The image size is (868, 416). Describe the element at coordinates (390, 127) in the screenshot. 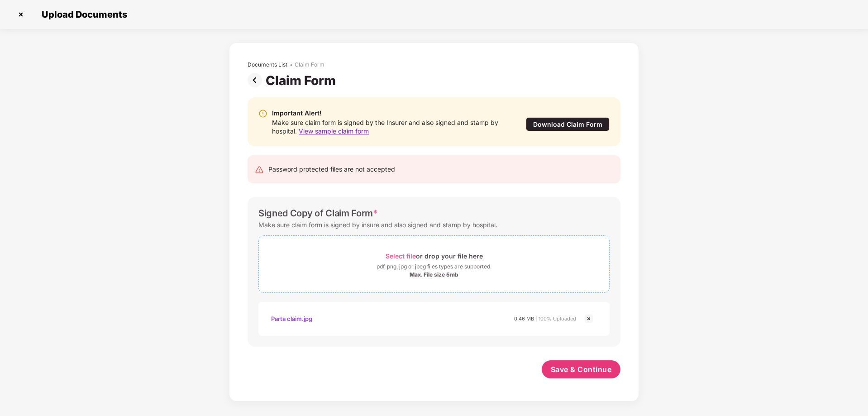

I see `div: Make sure claim form is signed by the Insurer and also signed and stamp by hospital.` at that location.